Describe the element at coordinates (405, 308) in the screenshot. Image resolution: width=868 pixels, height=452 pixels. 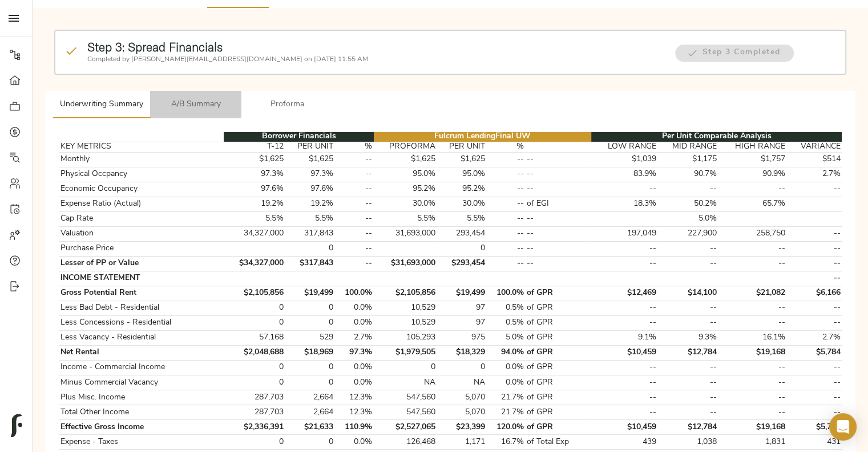
I see `td: 10,529` at that location.